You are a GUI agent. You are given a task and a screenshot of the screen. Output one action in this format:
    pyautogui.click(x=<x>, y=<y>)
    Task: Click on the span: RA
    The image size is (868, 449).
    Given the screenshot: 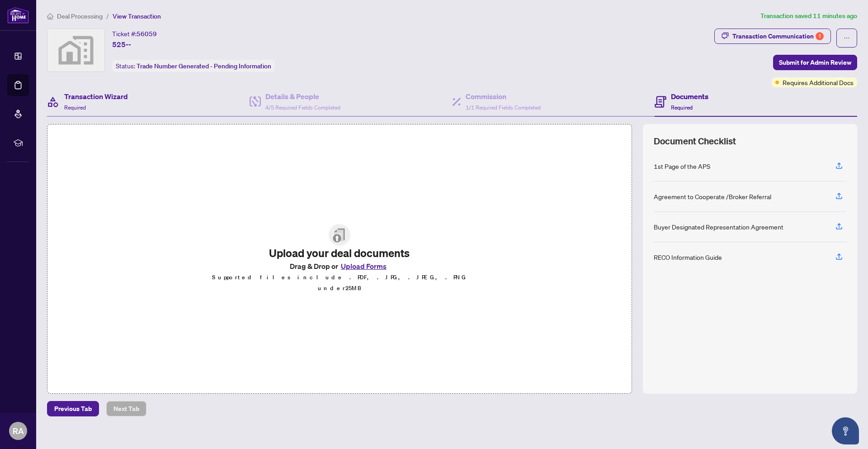 What is the action you would take?
    pyautogui.click(x=18, y=431)
    